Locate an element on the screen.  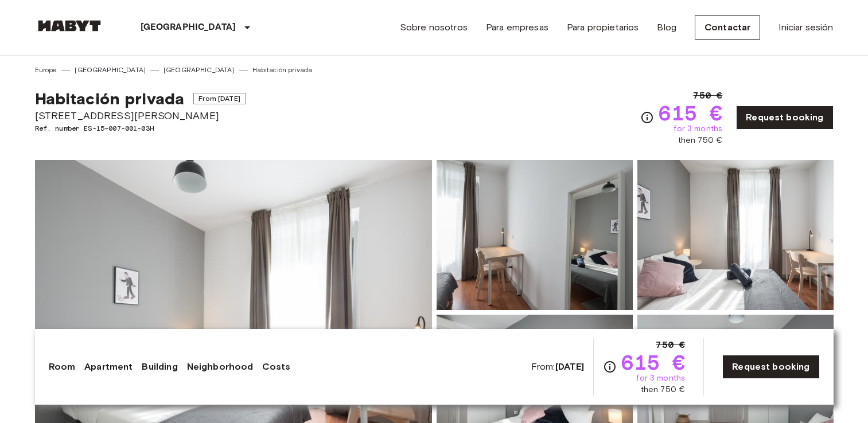
a: Sobre nosotros is located at coordinates (434, 27).